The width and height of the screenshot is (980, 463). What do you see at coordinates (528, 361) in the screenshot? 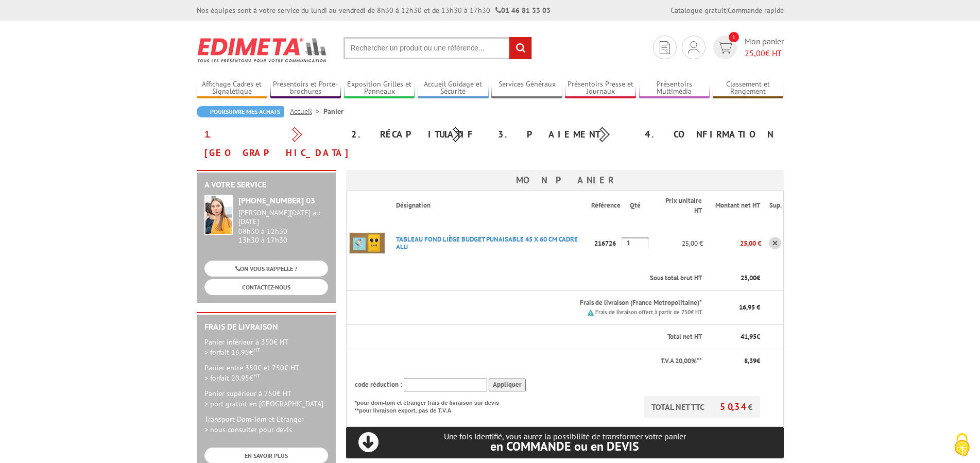
I see `p: T.V.A 20,00%**` at bounding box center [528, 361].